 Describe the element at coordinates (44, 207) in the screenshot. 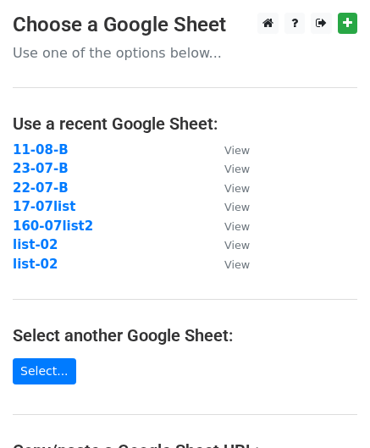

I see `a: 17-07list` at that location.